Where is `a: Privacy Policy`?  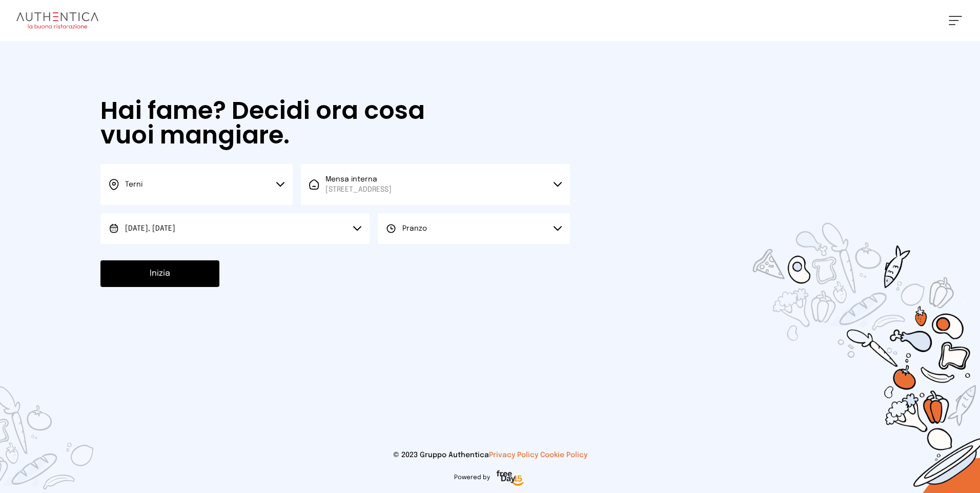
a: Privacy Policy is located at coordinates (514, 455).